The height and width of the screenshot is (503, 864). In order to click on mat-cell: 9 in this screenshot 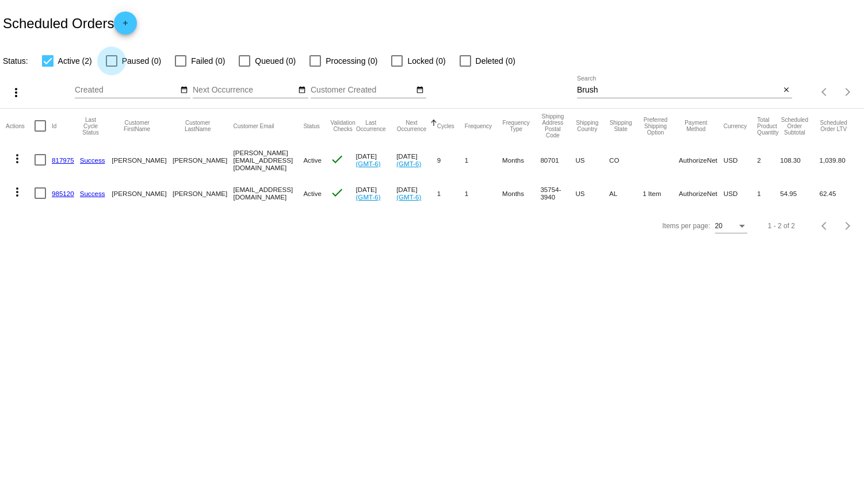, I will do `click(451, 160)`.